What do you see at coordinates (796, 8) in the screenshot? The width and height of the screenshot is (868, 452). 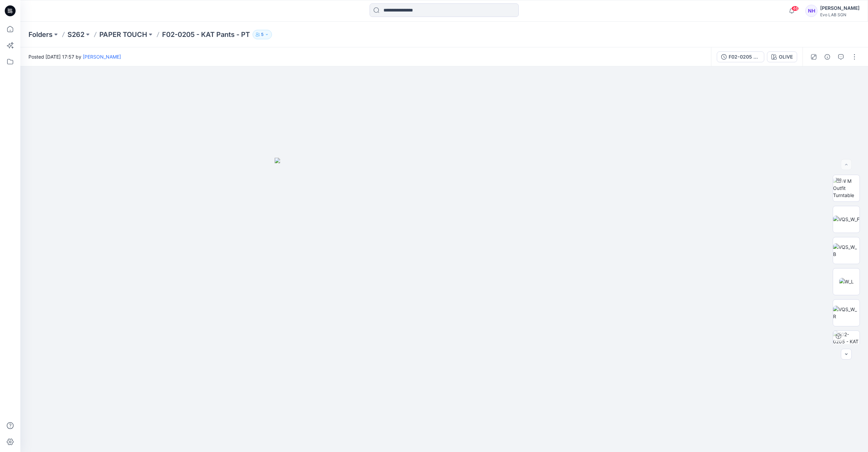 I see `span: 46` at bounding box center [796, 8].